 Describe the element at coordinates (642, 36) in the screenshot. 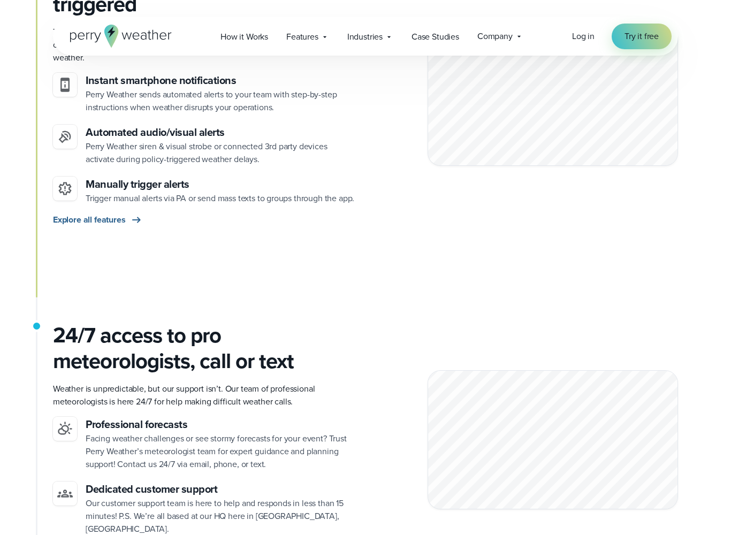

I see `a: Try it free` at that location.